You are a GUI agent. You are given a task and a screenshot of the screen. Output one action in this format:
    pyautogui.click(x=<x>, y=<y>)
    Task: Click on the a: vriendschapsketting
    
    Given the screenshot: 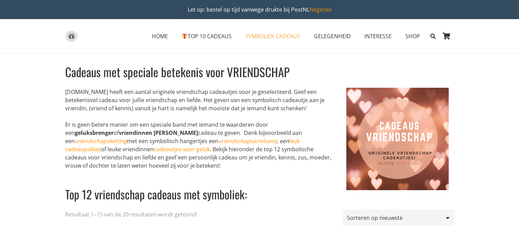 What is the action you would take?
    pyautogui.click(x=101, y=141)
    